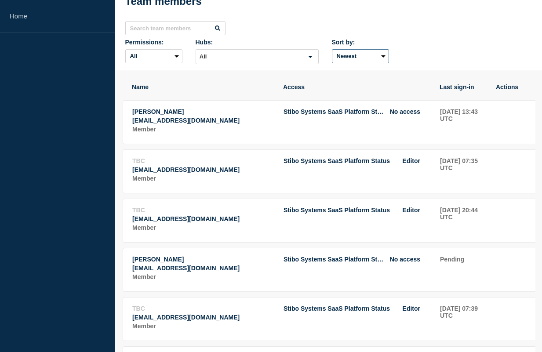  Describe the element at coordinates (203, 87) in the screenshot. I see `th: Name` at that location.